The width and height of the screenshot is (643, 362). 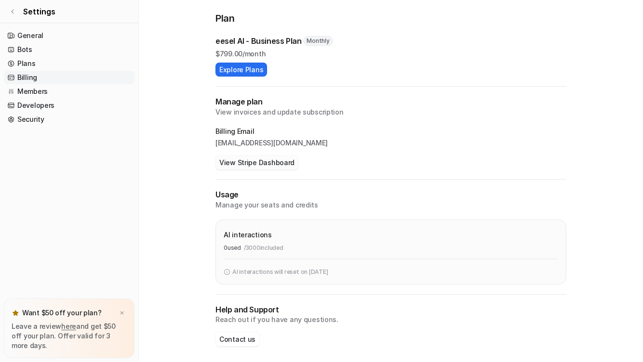 I want to click on p: Usage, so click(x=391, y=195).